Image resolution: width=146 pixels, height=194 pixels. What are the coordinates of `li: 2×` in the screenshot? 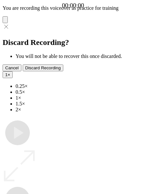 It's located at (80, 110).